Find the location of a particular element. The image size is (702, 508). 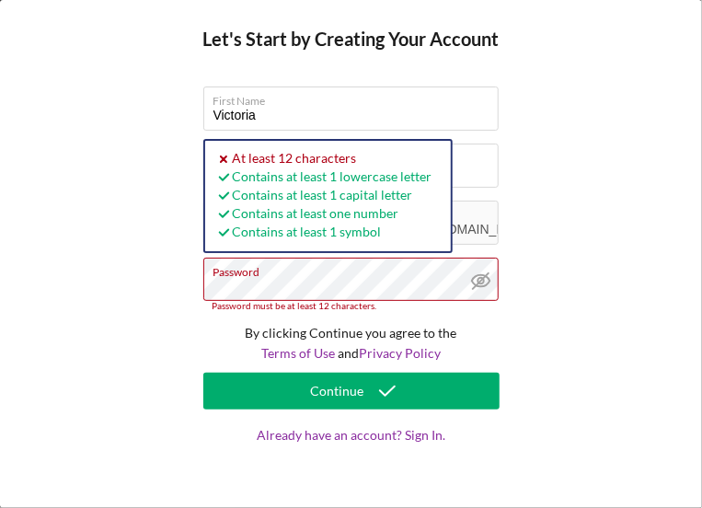

div: Contains at least 1 capital letter is located at coordinates (323, 196).